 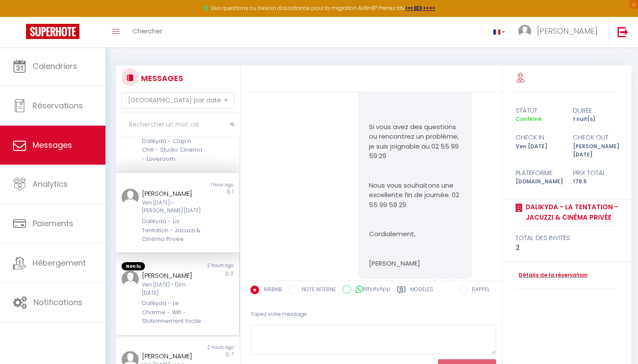 What do you see at coordinates (596, 111) in the screenshot?
I see `div: durée` at bounding box center [596, 111].